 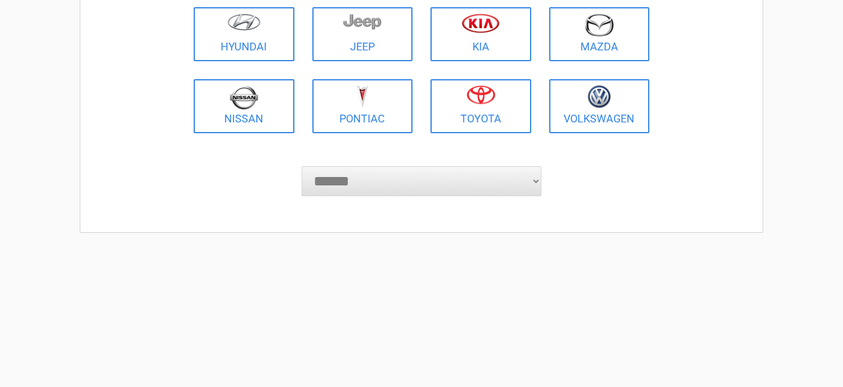 I want to click on a: Jeep, so click(x=363, y=34).